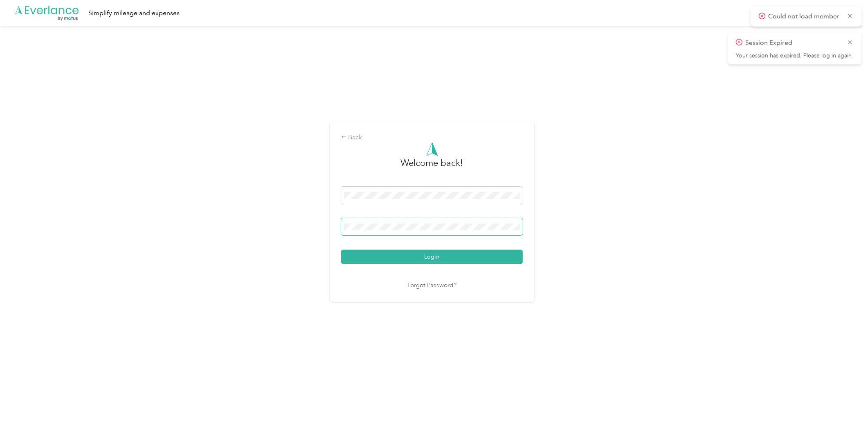 The image size is (868, 429). What do you see at coordinates (432, 256) in the screenshot?
I see `button: Login` at bounding box center [432, 256].